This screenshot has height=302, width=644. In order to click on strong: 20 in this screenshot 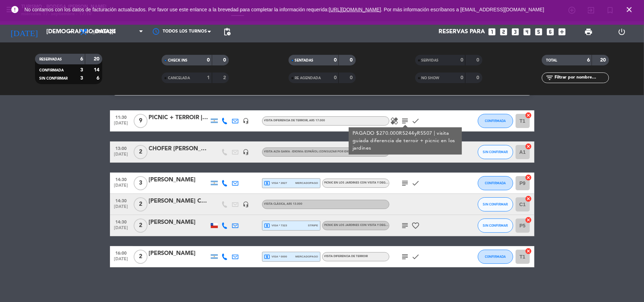, I will do `click(603, 60)`.